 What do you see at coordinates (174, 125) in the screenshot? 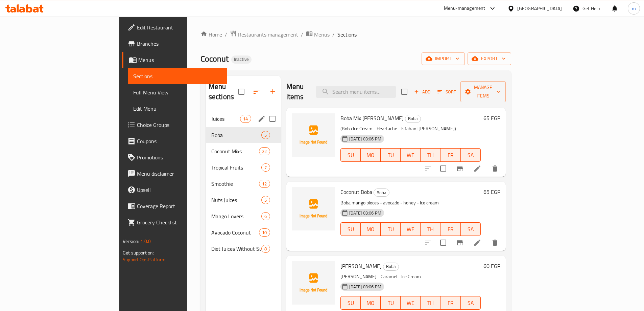
I see `a: Choice Groups` at bounding box center [174, 125].